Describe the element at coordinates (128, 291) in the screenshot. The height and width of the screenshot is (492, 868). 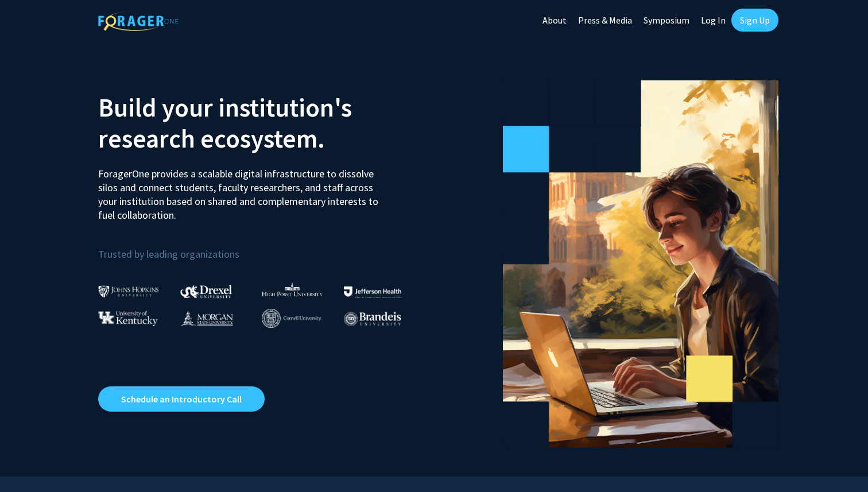
I see `img: Johns Hopkins University` at that location.